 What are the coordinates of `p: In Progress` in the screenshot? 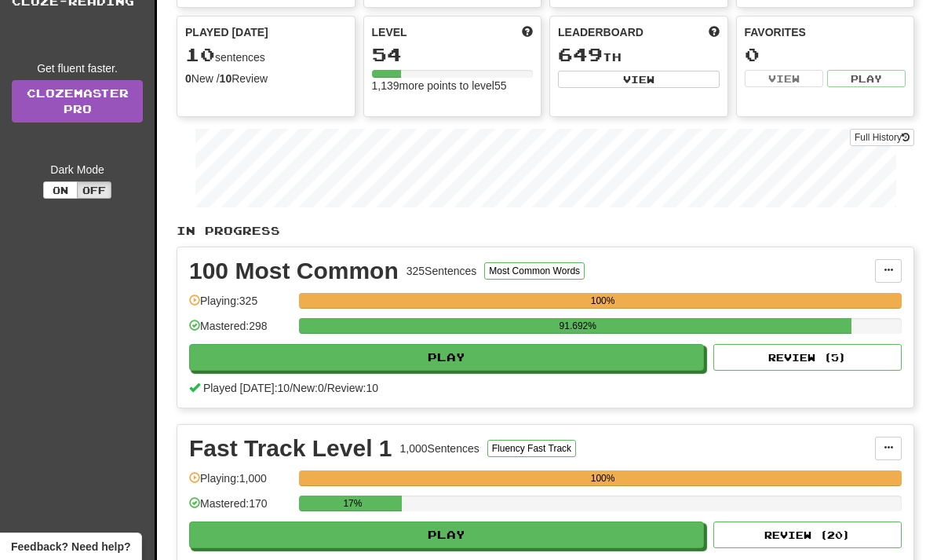 It's located at (545, 231).